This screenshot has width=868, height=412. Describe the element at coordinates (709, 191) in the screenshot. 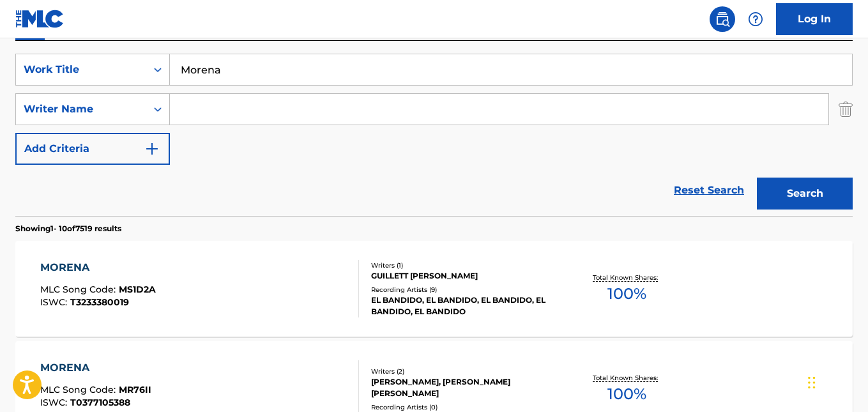

I see `a: Reset Search` at that location.